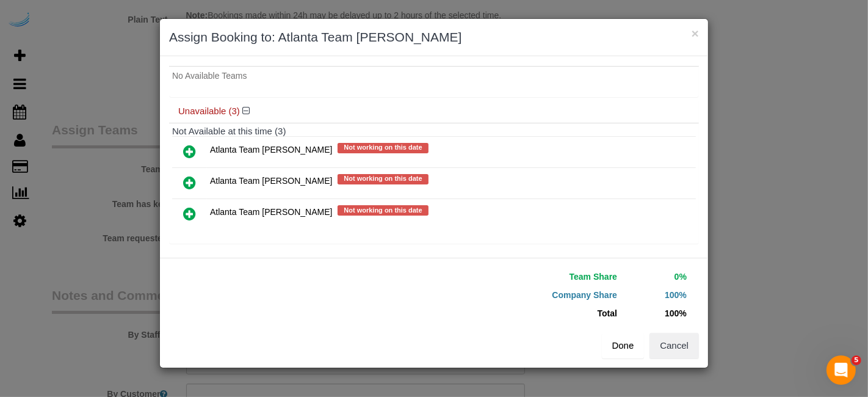 This screenshot has width=868, height=397. I want to click on span: No Available Teams, so click(209, 76).